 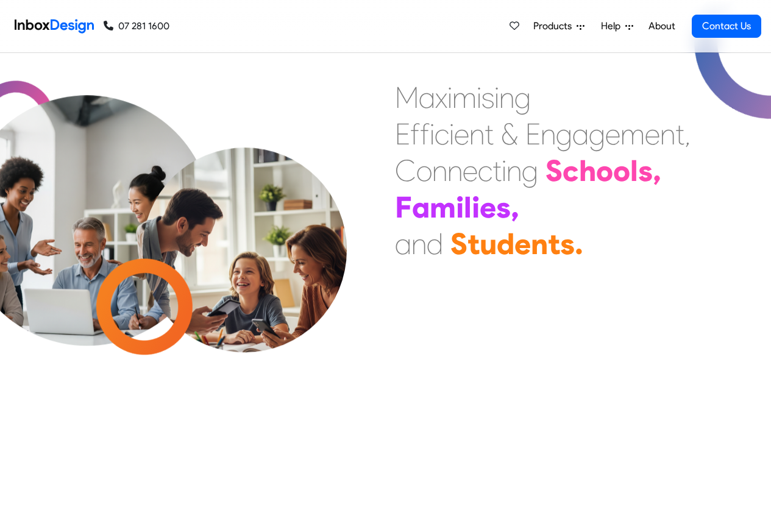 I want to click on span: Help, so click(x=613, y=26).